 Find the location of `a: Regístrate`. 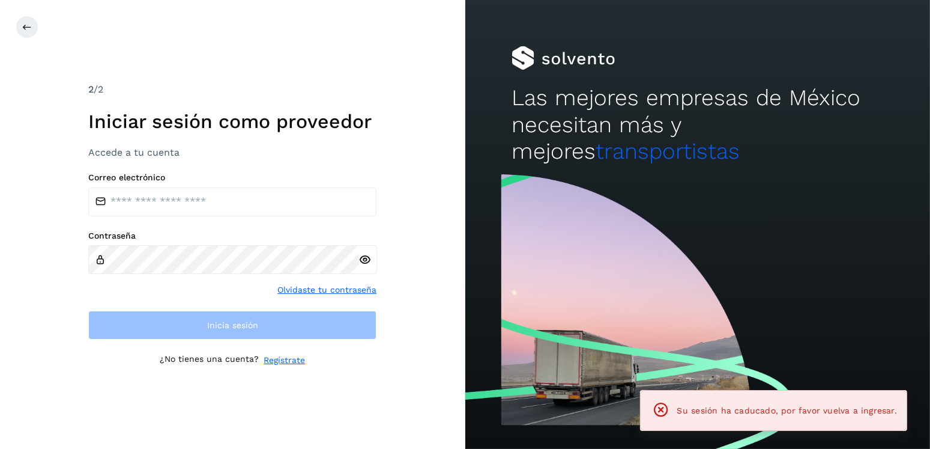

a: Regístrate is located at coordinates (284, 360).